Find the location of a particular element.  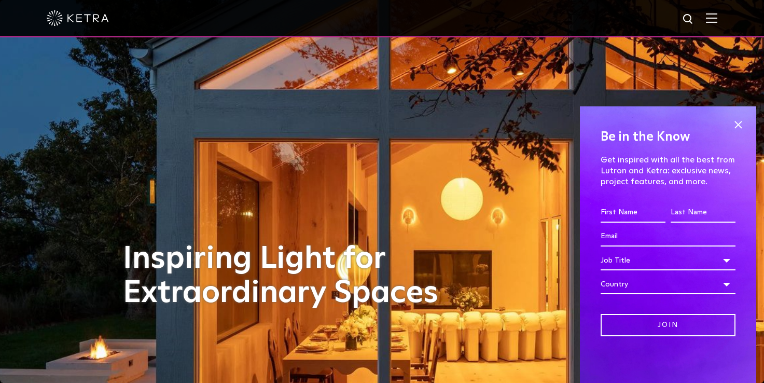

input: Join is located at coordinates (668, 325).